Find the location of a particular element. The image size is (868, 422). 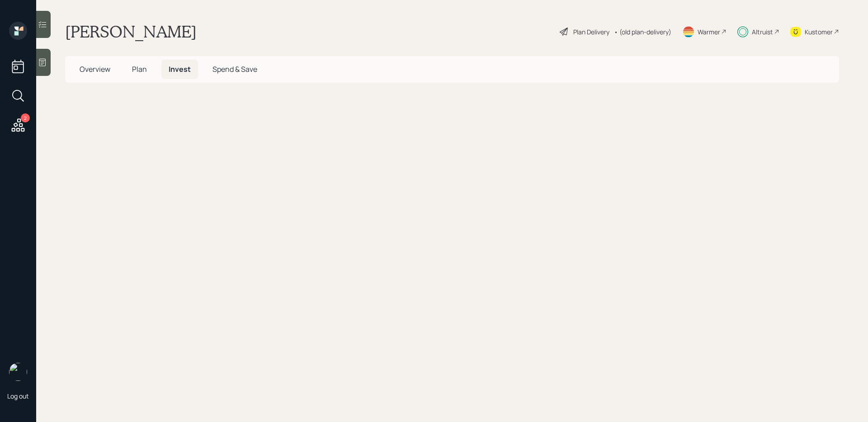

span: Plan is located at coordinates (139, 69).